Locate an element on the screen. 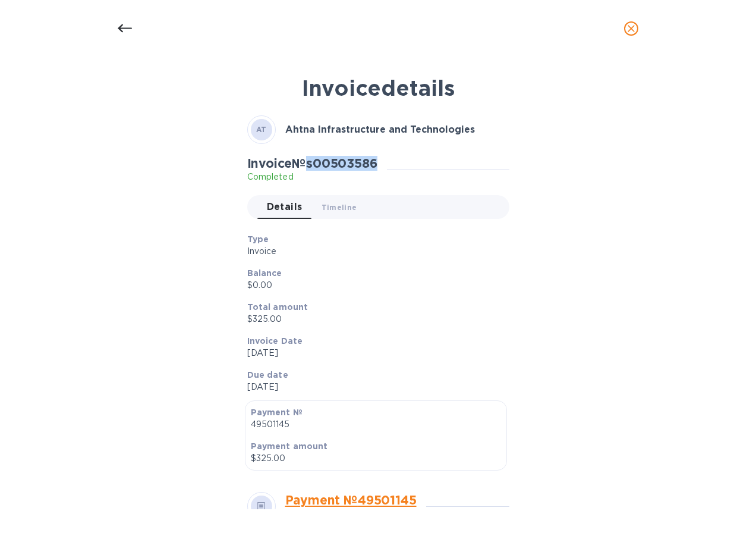  h2: Invoice № s00503586 is located at coordinates (312, 163).